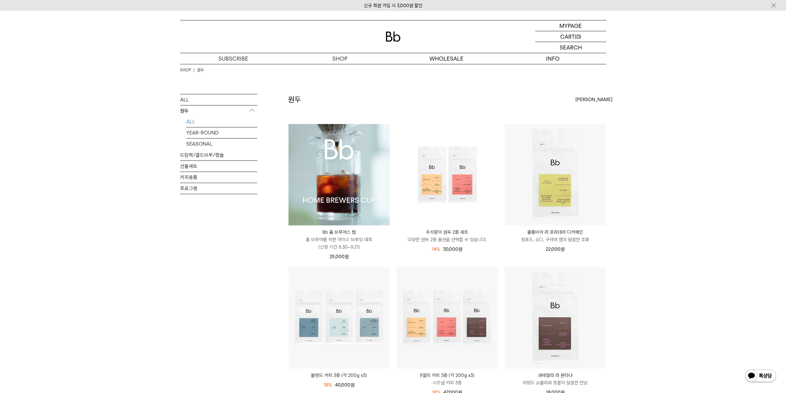 This screenshot has height=393, width=786. Describe the element at coordinates (339, 375) in the screenshot. I see `p: 블렌드 커피 3종 (각 200g x3)` at that location.